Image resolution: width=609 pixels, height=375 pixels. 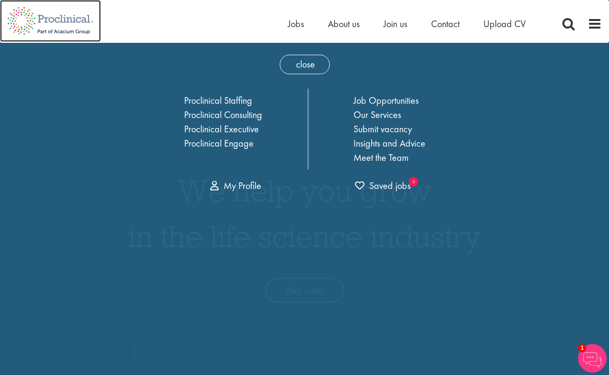 What do you see at coordinates (382, 129) in the screenshot?
I see `a: Submit vacancy` at bounding box center [382, 129].